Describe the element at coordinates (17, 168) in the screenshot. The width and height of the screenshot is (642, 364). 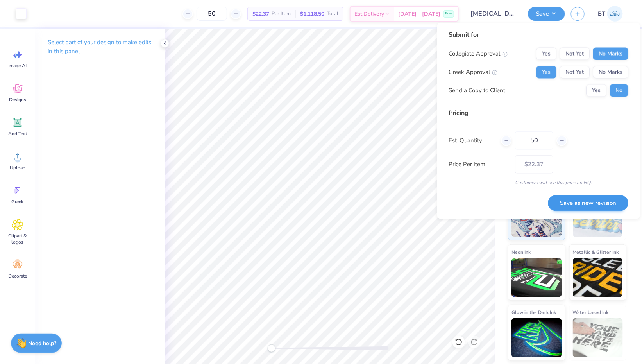
I see `span: Upload` at that location.